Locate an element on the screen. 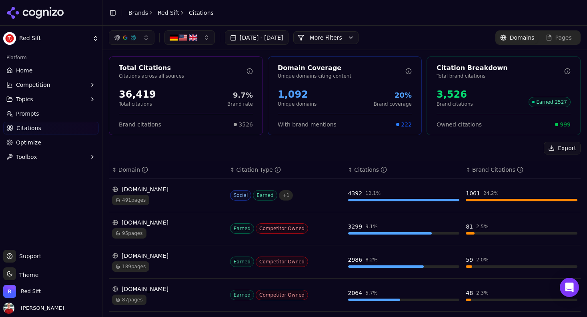 The image size is (587, 317). img: GB is located at coordinates (193, 38).